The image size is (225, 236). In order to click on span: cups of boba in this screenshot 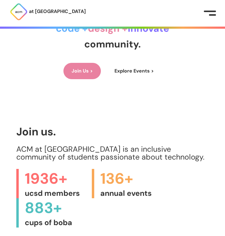, I will do `click(55, 222)`.